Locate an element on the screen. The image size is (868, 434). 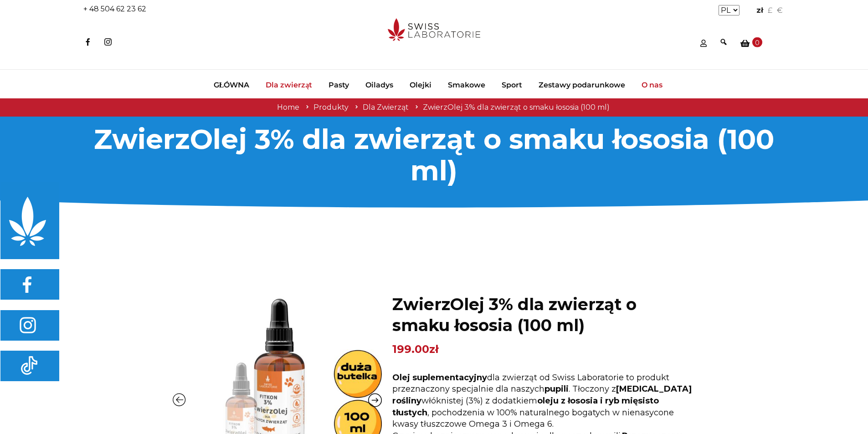
a: Smakowe is located at coordinates (467, 86).